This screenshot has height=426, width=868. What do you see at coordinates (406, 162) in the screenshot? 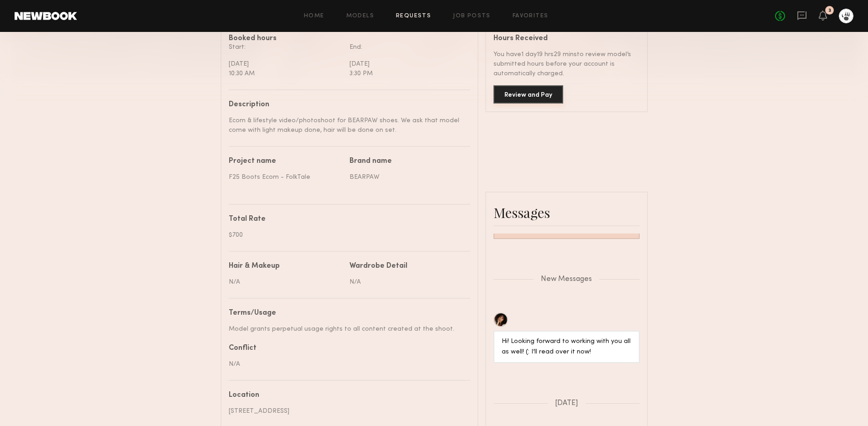
I see `div: Brand name` at bounding box center [406, 162].